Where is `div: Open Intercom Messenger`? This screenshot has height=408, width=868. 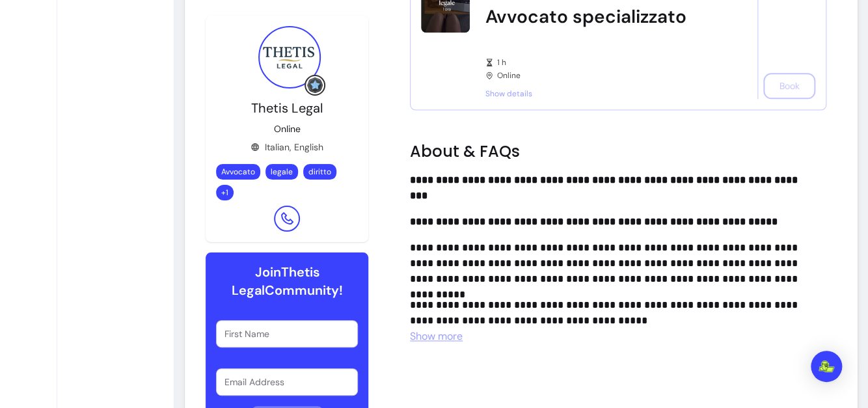 div: Open Intercom Messenger is located at coordinates (826, 366).